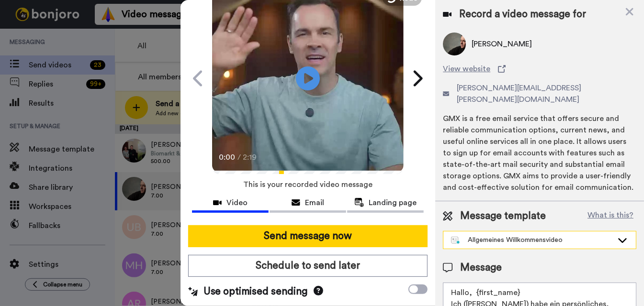 Image resolution: width=644 pixels, height=306 pixels. I want to click on a: View website, so click(540, 69).